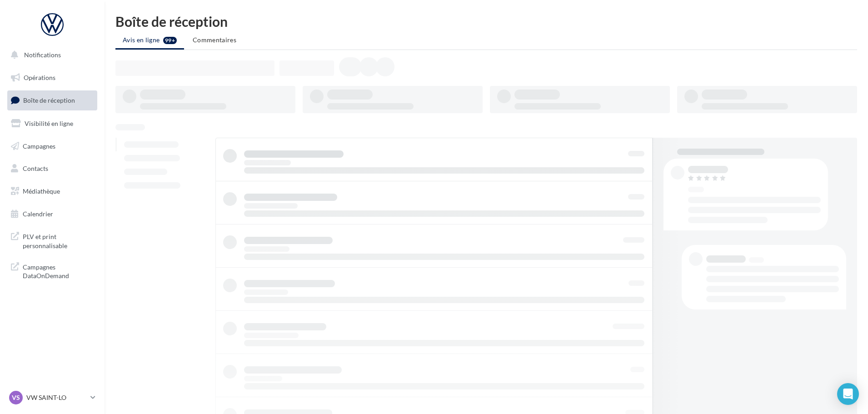 Image resolution: width=868 pixels, height=414 pixels. Describe the element at coordinates (52, 100) in the screenshot. I see `a: Boîte de réception` at that location.